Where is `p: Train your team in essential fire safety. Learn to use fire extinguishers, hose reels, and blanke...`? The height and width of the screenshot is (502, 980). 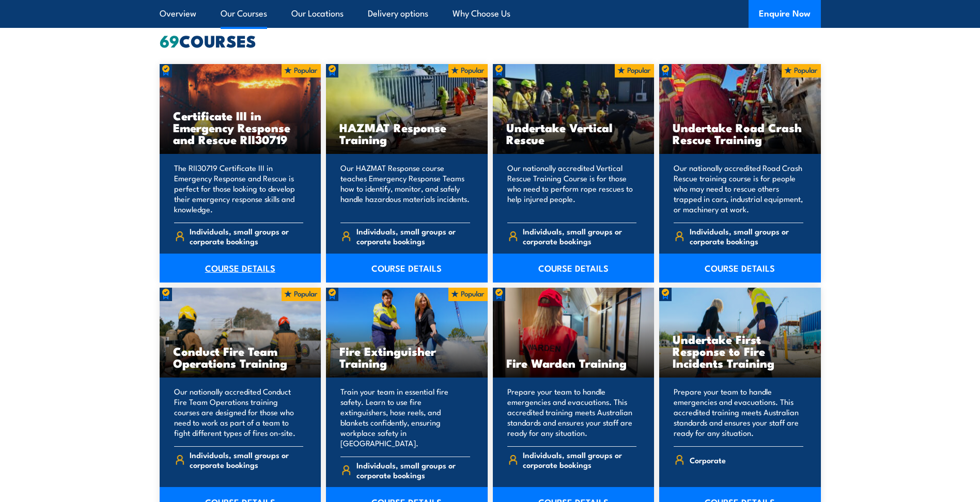
p: Train your team in essential fire safety. Learn to use fire extinguishers, hose reels, and blanke... is located at coordinates (405, 417).